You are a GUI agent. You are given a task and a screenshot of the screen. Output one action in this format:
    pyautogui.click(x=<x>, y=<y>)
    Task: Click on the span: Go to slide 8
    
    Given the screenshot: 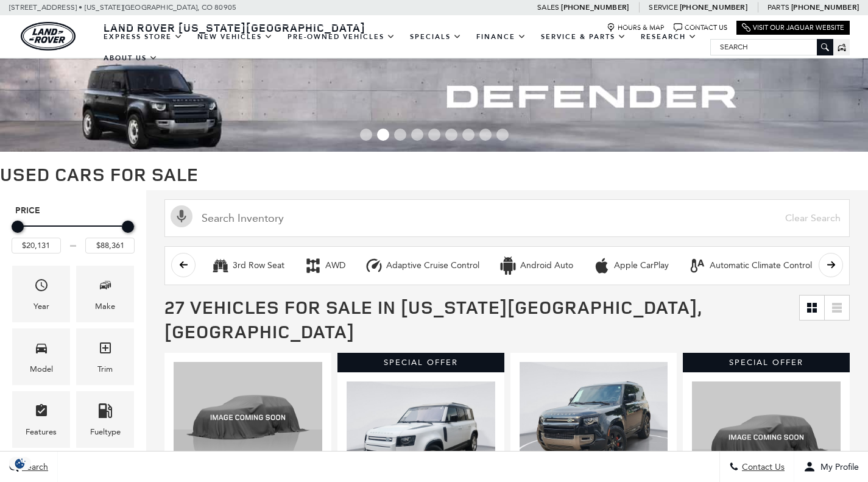 What is the action you would take?
    pyautogui.click(x=485, y=135)
    